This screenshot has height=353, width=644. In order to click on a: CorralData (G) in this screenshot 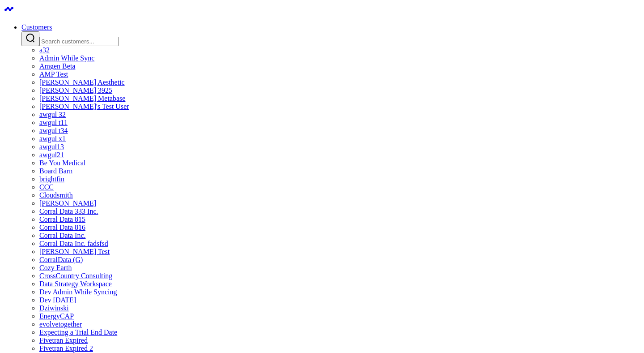, I will do `click(61, 259)`.